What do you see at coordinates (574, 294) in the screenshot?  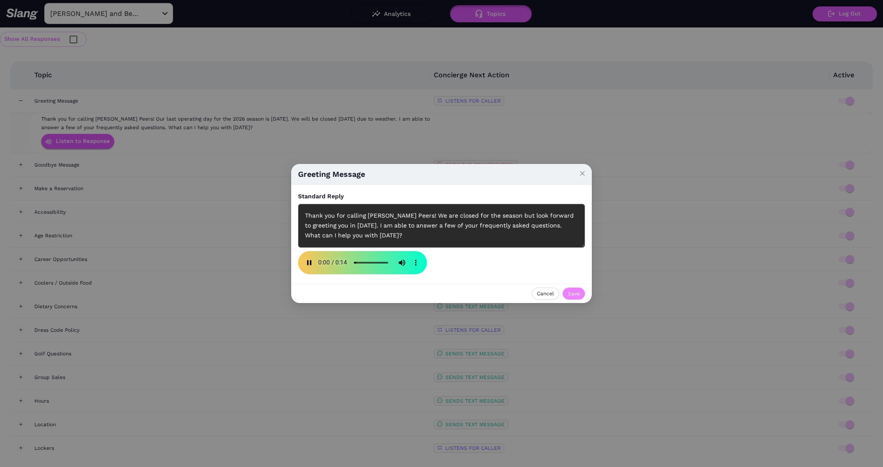 I see `span: Save` at bounding box center [574, 294].